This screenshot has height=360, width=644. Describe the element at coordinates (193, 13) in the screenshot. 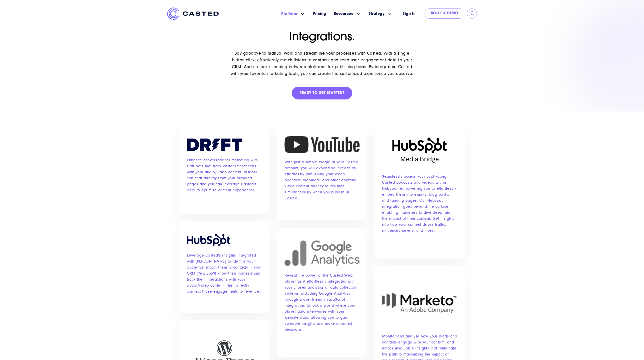

I see `img: Casted_Logo_Horizontal_FullColor_PUR_BLUE` at that location.